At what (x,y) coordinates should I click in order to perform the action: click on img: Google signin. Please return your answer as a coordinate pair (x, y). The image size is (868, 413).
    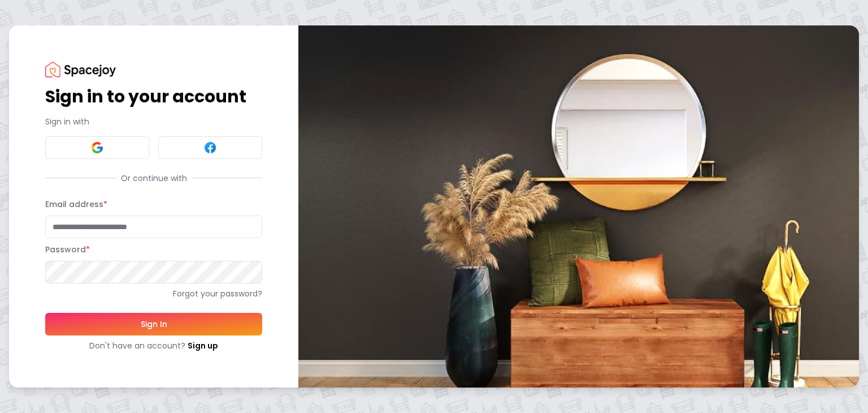
    Looking at the image, I should click on (97, 147).